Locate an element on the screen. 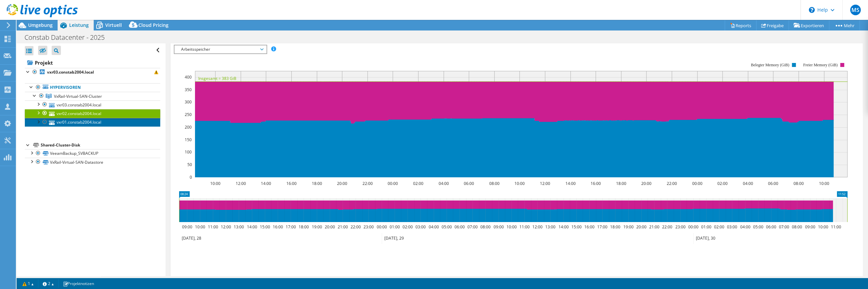 This screenshot has width=868, height=289. text: 300 is located at coordinates (188, 102).